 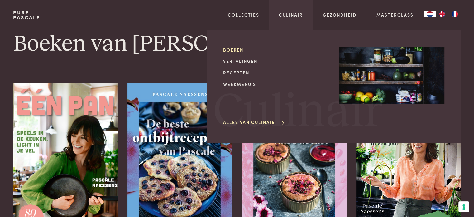 What do you see at coordinates (464, 206) in the screenshot?
I see `button: Uw voorkeuren voor toestemming voor trackingtechnologieën` at bounding box center [464, 206].